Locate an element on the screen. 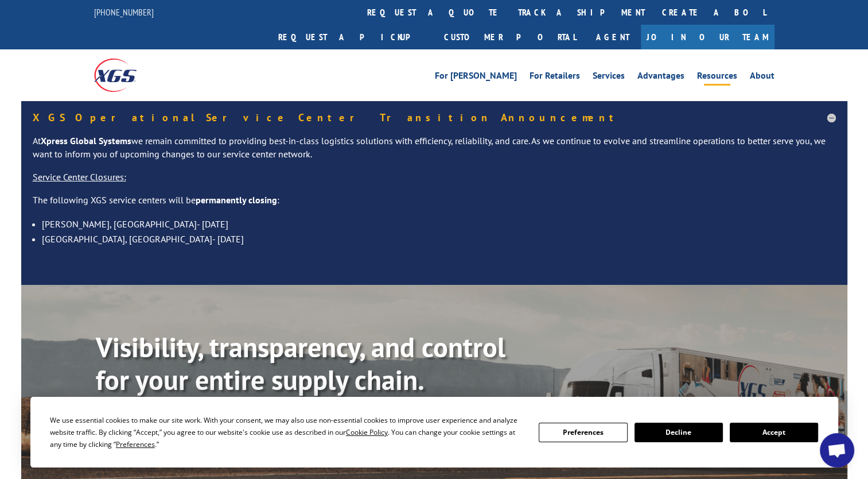 The width and height of the screenshot is (868, 479). button: Decline is located at coordinates (679, 432).